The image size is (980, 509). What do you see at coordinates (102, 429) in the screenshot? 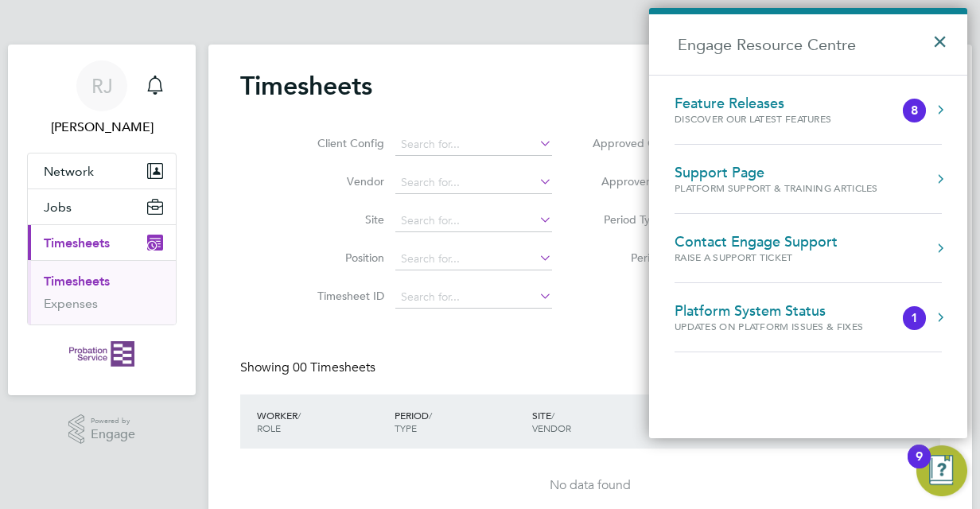
I see `a: Powered byEngage` at bounding box center [102, 429].